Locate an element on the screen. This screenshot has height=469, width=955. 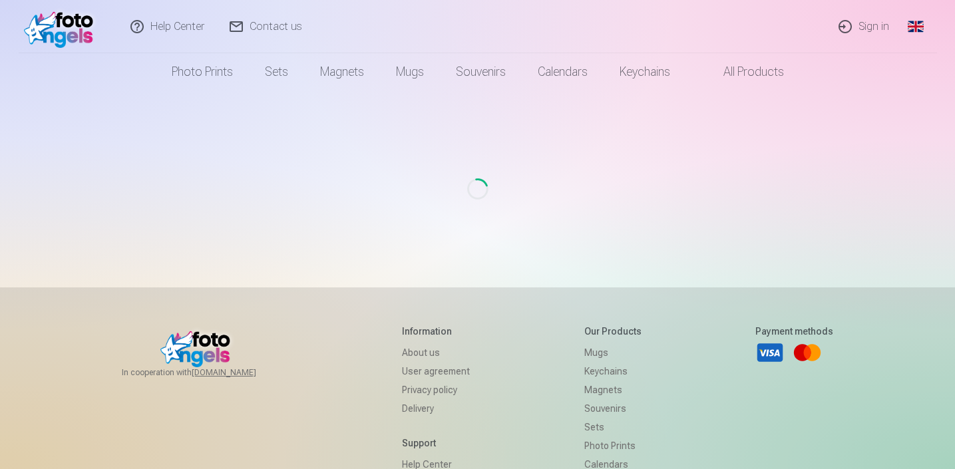
a: All products is located at coordinates (743, 72).